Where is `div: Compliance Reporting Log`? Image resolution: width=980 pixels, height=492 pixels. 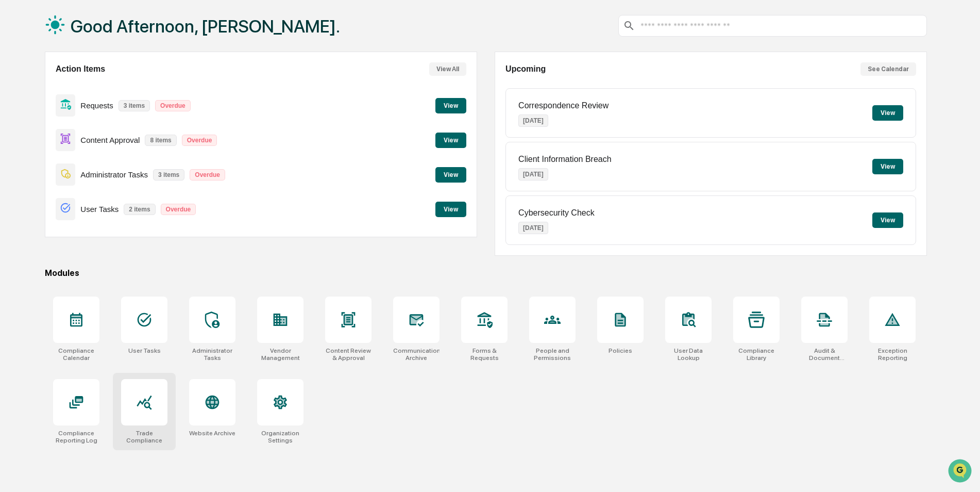 div: Compliance Reporting Log is located at coordinates (76, 436).